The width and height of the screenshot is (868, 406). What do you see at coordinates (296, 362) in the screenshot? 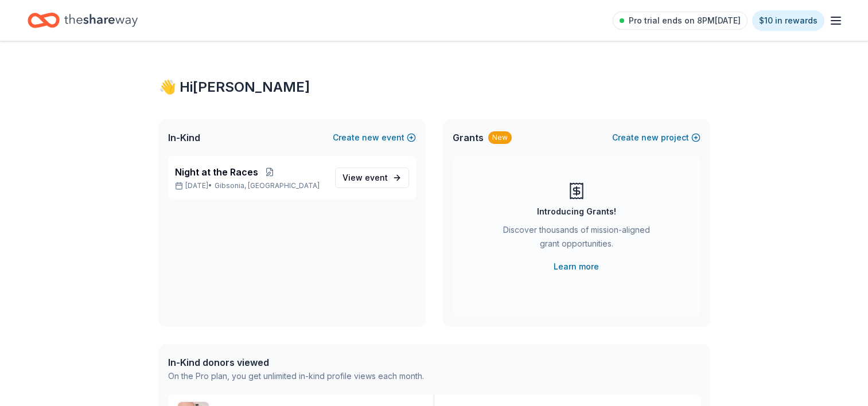
I see `div: In-Kind donors viewed` at bounding box center [296, 362].